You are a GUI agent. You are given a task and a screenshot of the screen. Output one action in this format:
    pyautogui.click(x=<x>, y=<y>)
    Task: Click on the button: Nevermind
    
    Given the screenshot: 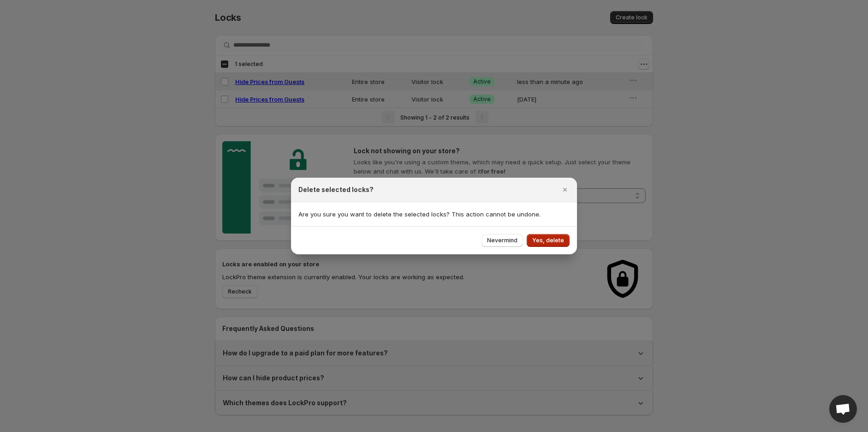 What is the action you would take?
    pyautogui.click(x=503, y=240)
    